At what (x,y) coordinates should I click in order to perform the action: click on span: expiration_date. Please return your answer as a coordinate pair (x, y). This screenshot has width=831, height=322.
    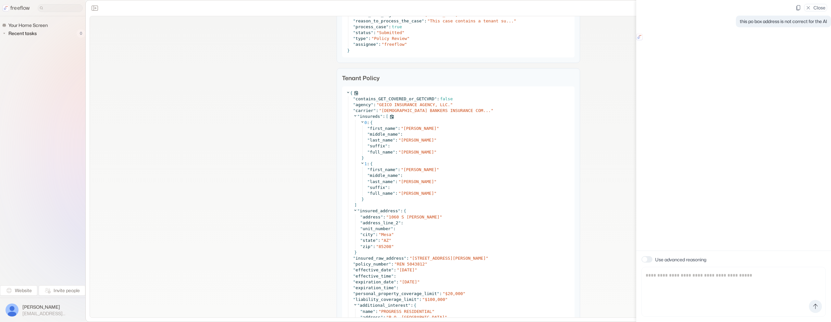
    Looking at the image, I should click on (374, 282).